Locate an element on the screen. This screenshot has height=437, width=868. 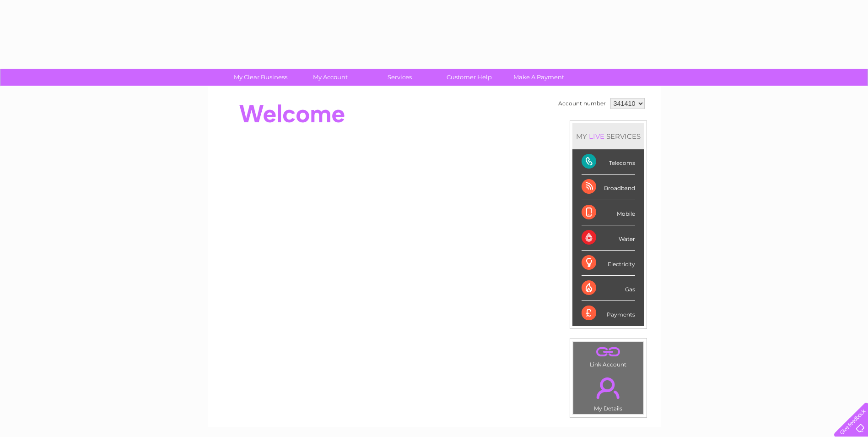
a: My Clear Business is located at coordinates (261, 77).